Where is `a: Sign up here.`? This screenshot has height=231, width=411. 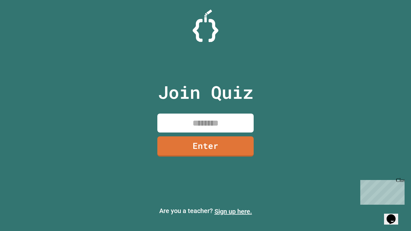
a: Sign up here. is located at coordinates (233, 211).